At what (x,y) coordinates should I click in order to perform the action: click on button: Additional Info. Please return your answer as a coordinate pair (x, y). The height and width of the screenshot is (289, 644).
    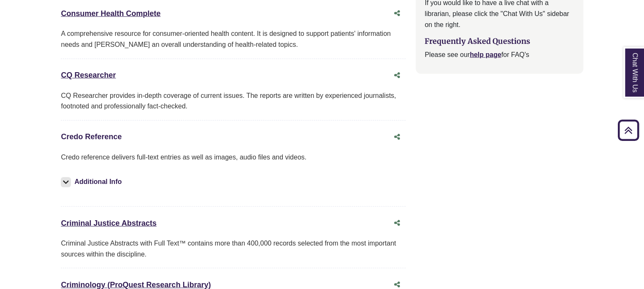
    Looking at the image, I should click on (93, 182).